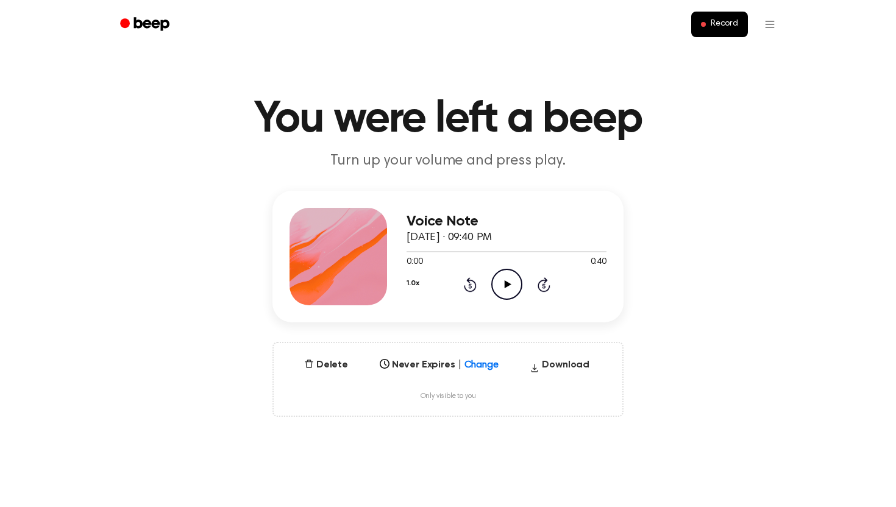 The width and height of the screenshot is (896, 507). What do you see at coordinates (448, 396) in the screenshot?
I see `span: Only visible to you` at bounding box center [448, 396].